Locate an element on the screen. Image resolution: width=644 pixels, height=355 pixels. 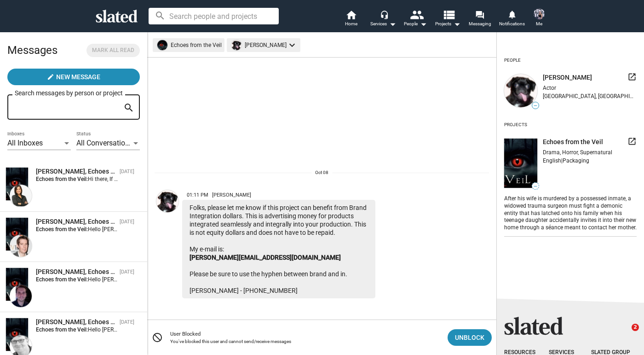
button: People is located at coordinates (415, 19).